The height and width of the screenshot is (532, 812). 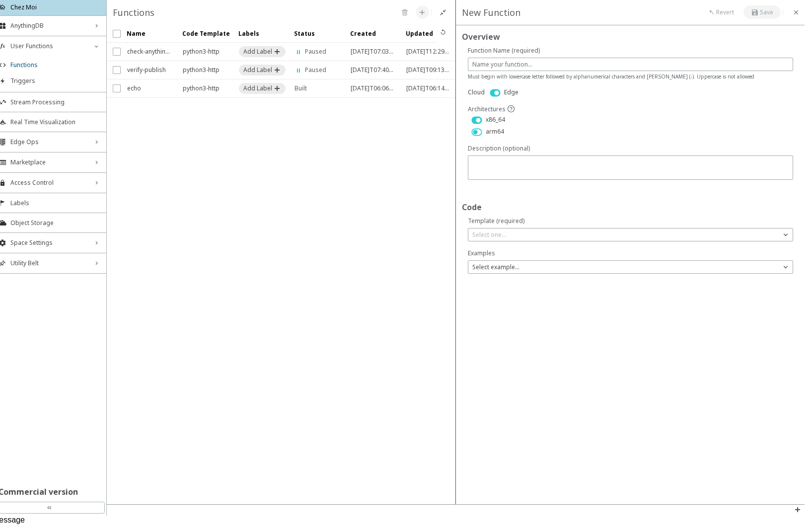 I want to click on p: Chez Moi, so click(x=24, y=7).